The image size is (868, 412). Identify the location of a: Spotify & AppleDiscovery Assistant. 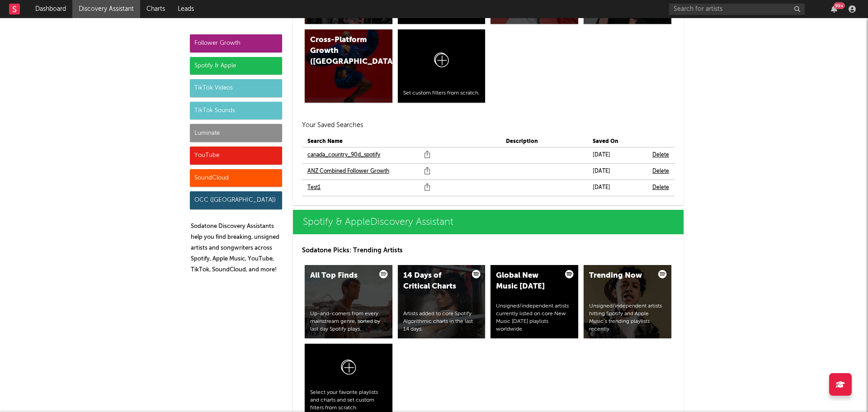
(488, 222).